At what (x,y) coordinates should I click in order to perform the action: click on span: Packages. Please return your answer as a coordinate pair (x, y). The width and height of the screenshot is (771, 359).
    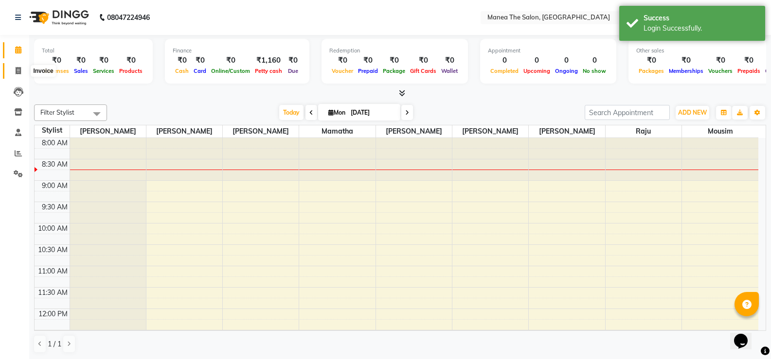
    Looking at the image, I should click on (651, 71).